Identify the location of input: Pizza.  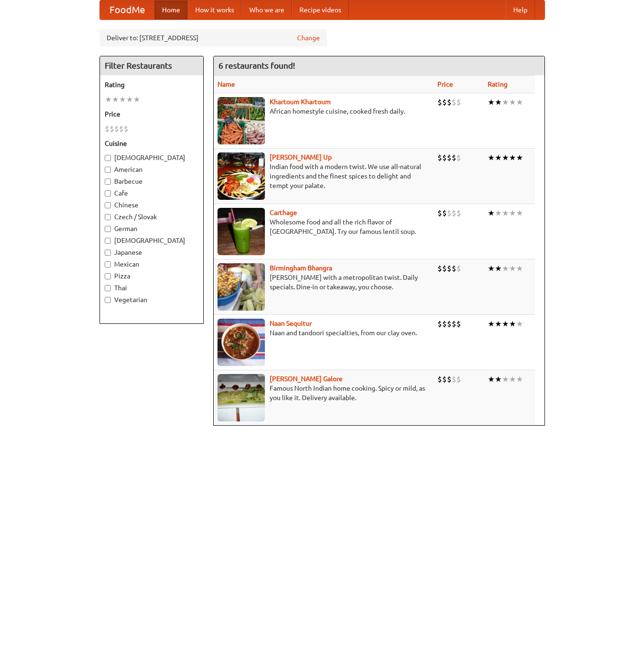
(107, 277).